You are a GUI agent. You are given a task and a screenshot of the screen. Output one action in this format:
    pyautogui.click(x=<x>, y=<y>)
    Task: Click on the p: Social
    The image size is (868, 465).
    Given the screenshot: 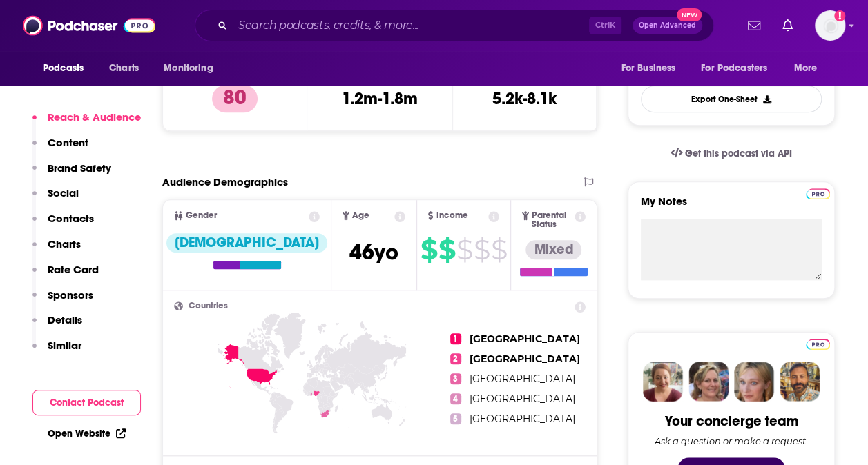 What is the action you would take?
    pyautogui.click(x=63, y=192)
    